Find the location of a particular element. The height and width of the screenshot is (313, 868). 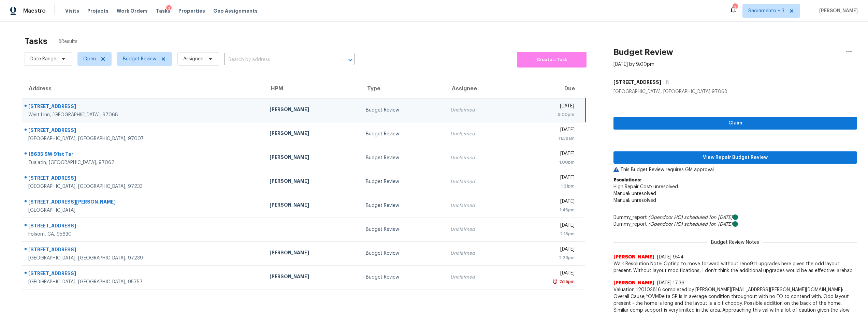

span: Budget Review is located at coordinates (139, 59).